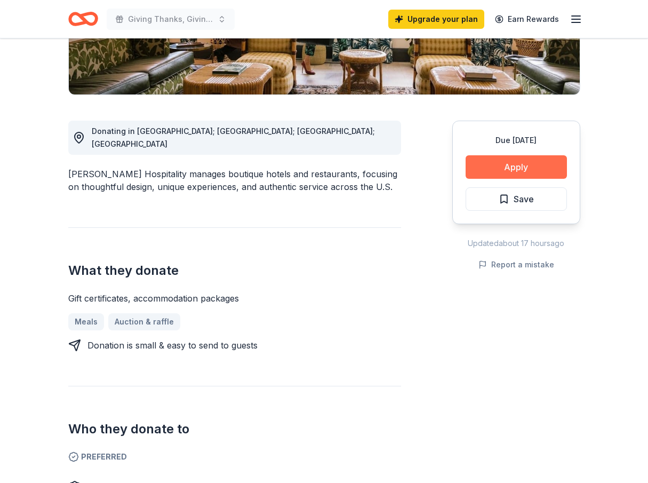 This screenshot has height=483, width=648. I want to click on a: Home, so click(83, 19).